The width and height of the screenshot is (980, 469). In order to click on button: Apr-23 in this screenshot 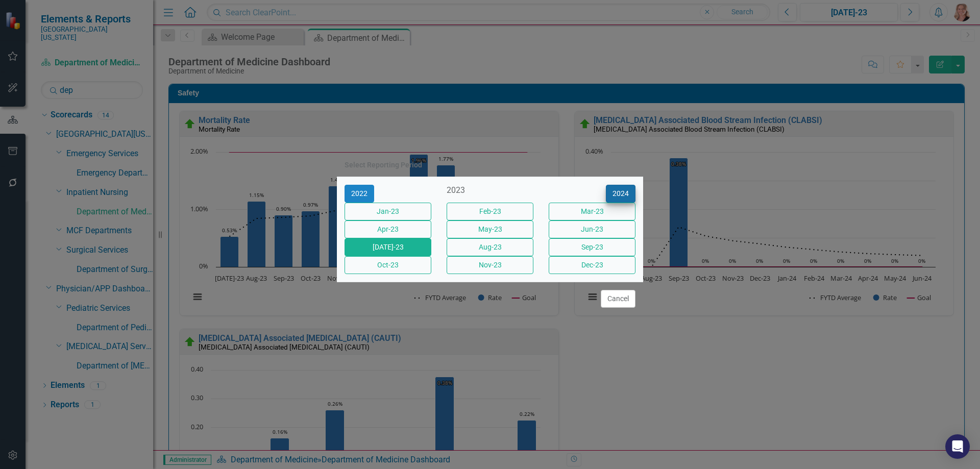, I will do `click(388, 230)`.